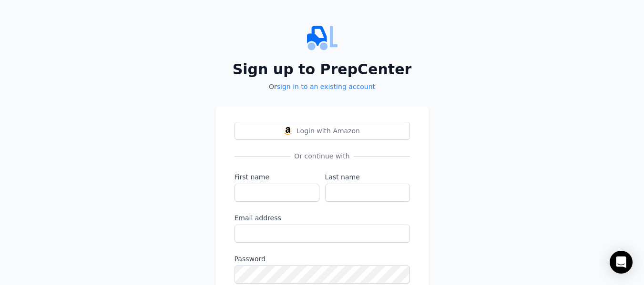 Image resolution: width=644 pixels, height=285 pixels. Describe the element at coordinates (322, 86) in the screenshot. I see `p: Or` at that location.